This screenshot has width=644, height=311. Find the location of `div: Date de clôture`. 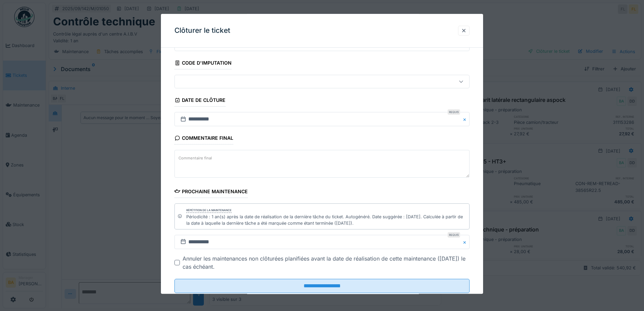

div: Date de clôture is located at coordinates (200, 101).